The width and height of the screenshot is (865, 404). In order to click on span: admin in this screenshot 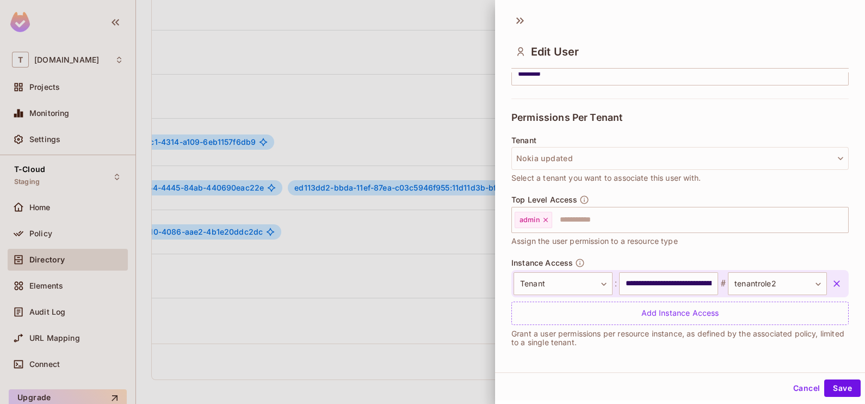, I will do `click(529, 220)`.